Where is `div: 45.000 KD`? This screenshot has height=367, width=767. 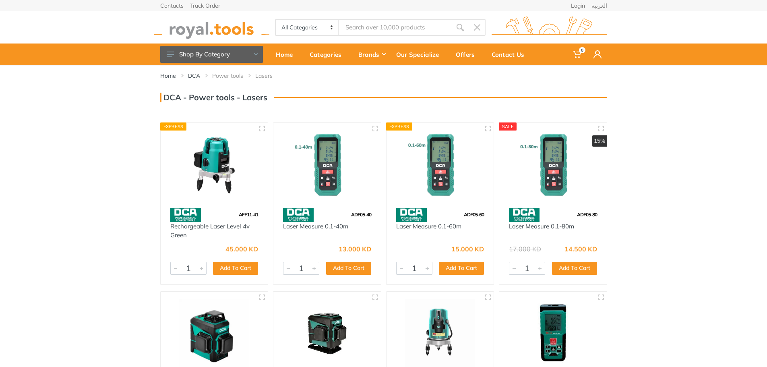 div: 45.000 KD is located at coordinates (242, 249).